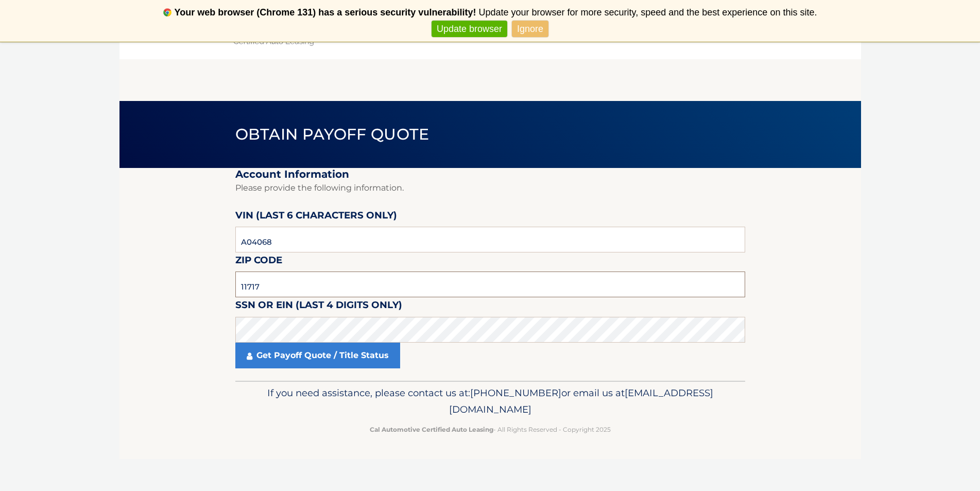 The width and height of the screenshot is (980, 491). Describe the element at coordinates (490, 401) in the screenshot. I see `p: If you need assistance, please contact us at: or email us at` at that location.